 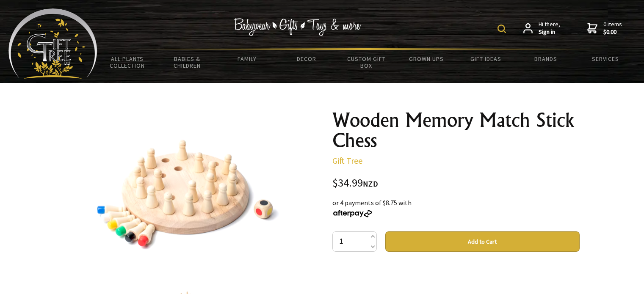 I want to click on span: NZD, so click(x=370, y=183).